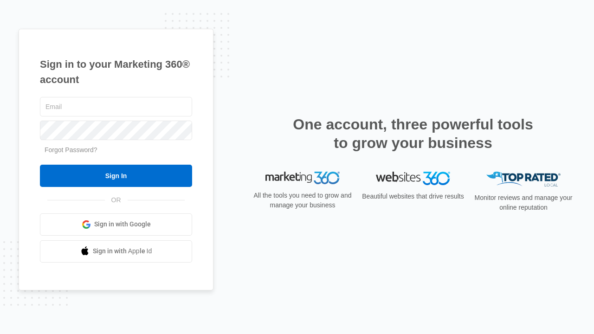 The height and width of the screenshot is (334, 594). I want to click on h2: One account, three powerful tools to grow your business, so click(413, 134).